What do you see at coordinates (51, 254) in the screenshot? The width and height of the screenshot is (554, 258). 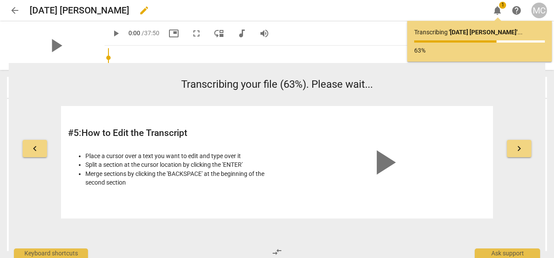 I see `div: Keyboard shortcuts` at bounding box center [51, 254].